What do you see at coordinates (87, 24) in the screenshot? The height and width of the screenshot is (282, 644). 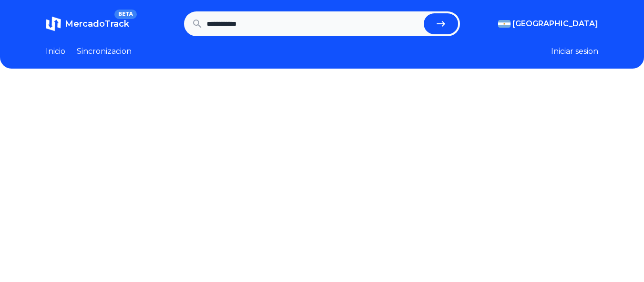 I see `a: MercadoTrackBETA` at bounding box center [87, 24].